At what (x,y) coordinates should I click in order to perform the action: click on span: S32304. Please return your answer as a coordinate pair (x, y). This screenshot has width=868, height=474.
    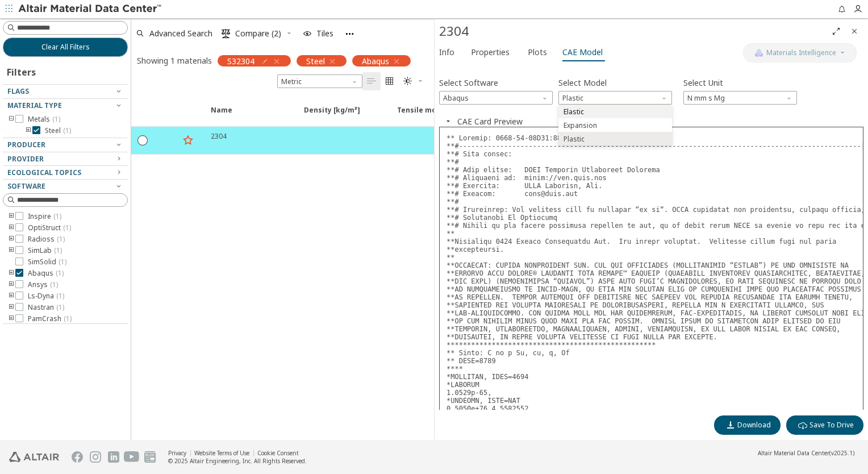
    Looking at the image, I should click on (241, 61).